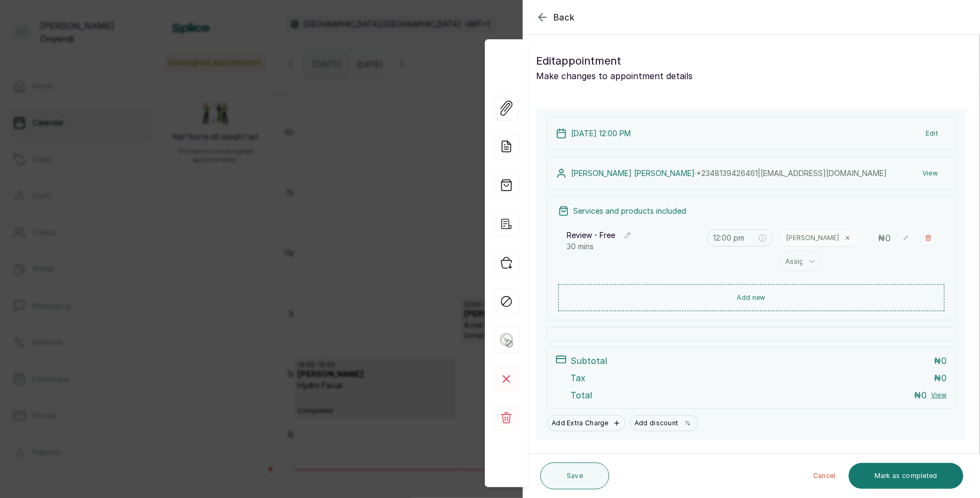  What do you see at coordinates (581, 395) in the screenshot?
I see `p: Total` at bounding box center [581, 395].